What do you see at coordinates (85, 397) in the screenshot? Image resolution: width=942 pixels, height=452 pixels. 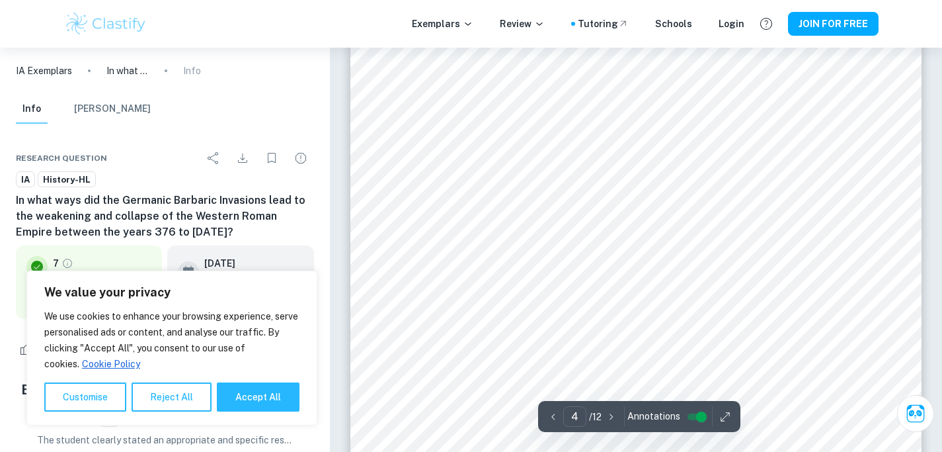 I see `button: Customise` at bounding box center [85, 397].